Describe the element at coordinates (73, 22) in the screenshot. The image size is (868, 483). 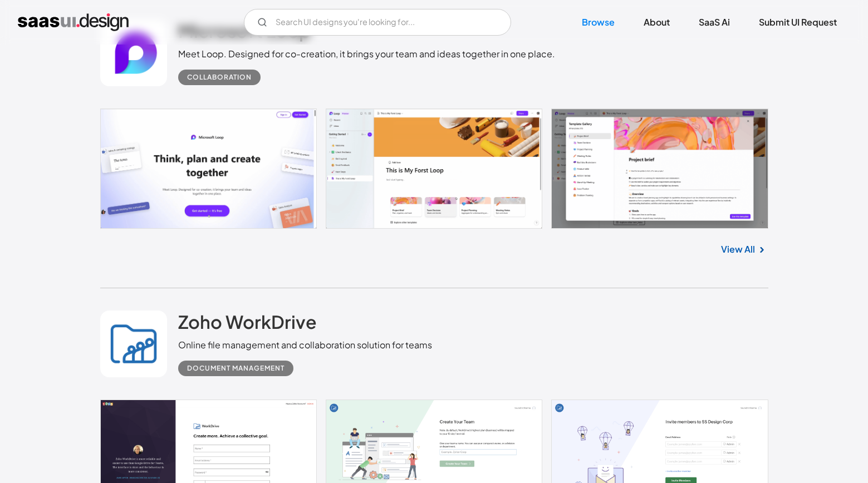
I see `a: home` at that location.